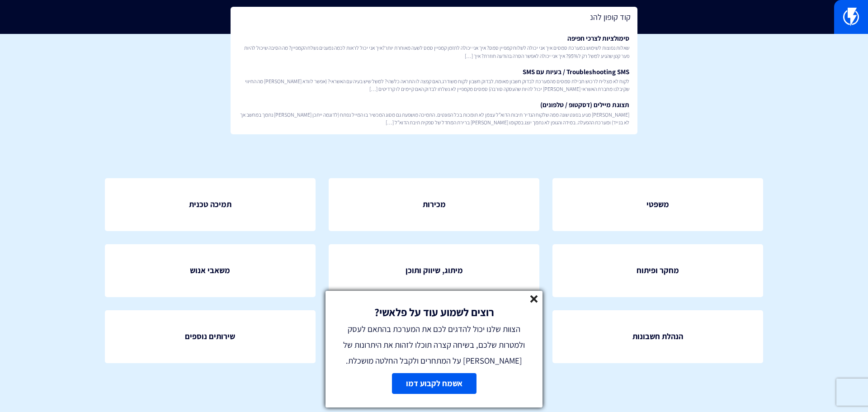  What do you see at coordinates (434, 80) in the screenshot?
I see `a: Troubleshooting SMS / בעיות עם SMSלקוח לא מצליח לרכוש חבילת סמסים מהמערכת לבדוק חשבון מאומת.לבדוק...` at bounding box center [434, 80].